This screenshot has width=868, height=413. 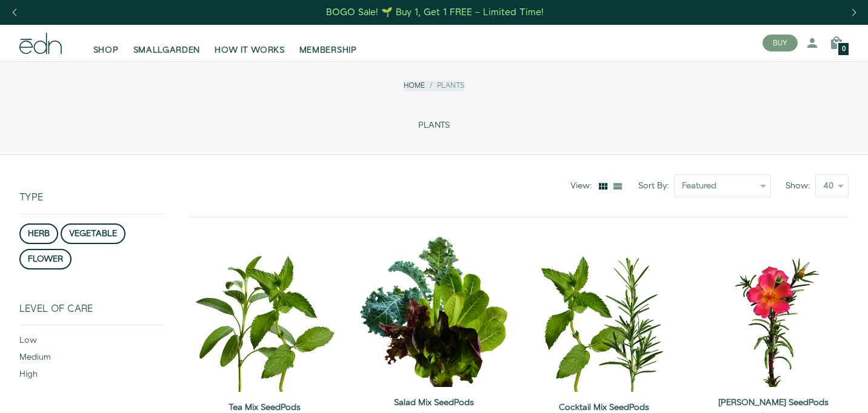 What do you see at coordinates (93, 233) in the screenshot?
I see `button: vegetable` at bounding box center [93, 233].